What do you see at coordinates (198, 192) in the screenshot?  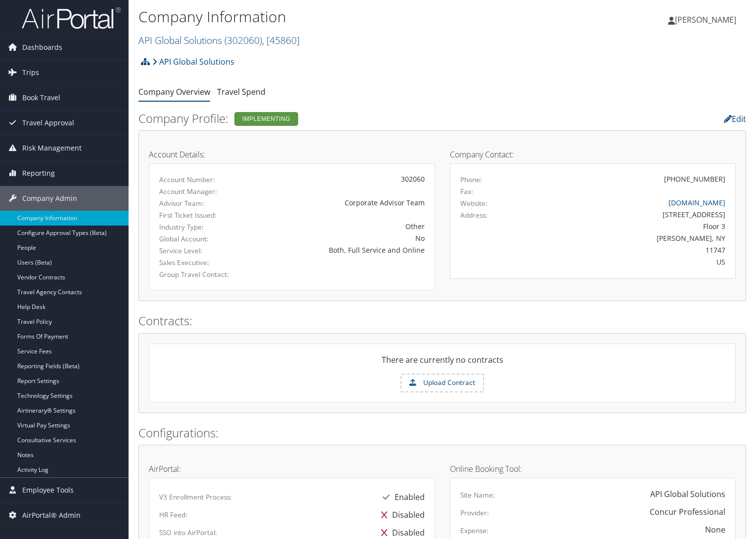 I see `label: Account Manager:` at bounding box center [198, 192].